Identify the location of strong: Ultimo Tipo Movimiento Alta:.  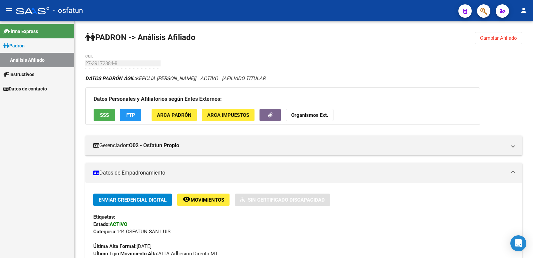
(126, 253).